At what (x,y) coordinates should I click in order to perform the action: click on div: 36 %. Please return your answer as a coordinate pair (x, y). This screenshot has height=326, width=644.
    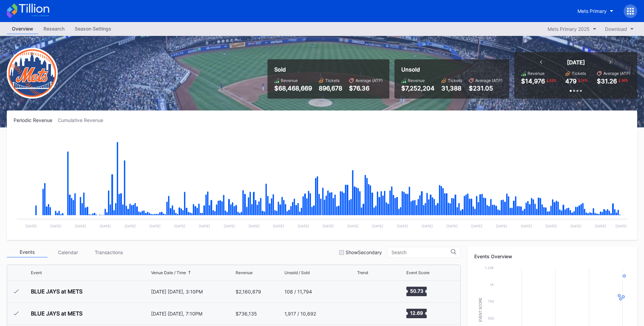
    Looking at the image, I should click on (624, 80).